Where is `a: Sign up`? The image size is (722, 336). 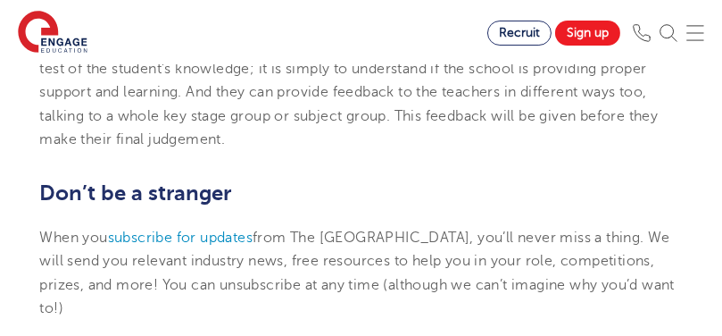 a: Sign up is located at coordinates (587, 33).